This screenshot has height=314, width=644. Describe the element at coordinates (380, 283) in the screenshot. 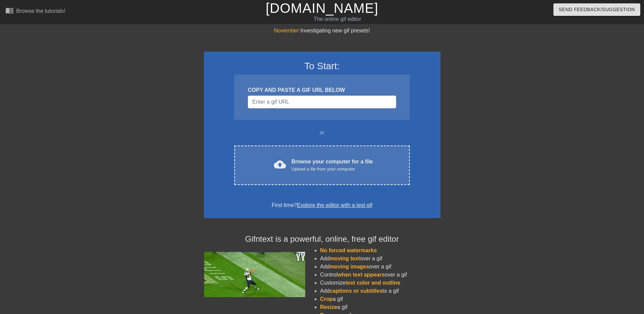

I see `li: Customize` at that location.